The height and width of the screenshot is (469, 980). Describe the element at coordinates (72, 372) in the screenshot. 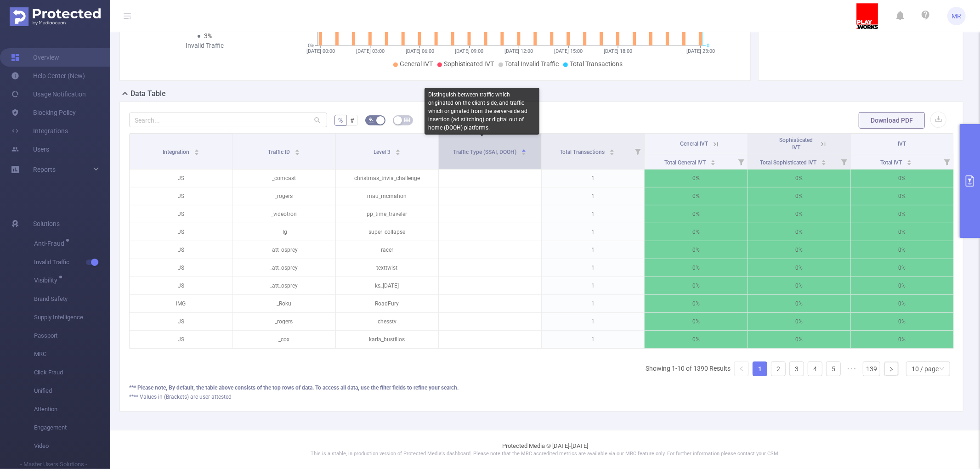

I see `span: Click Fraud` at that location.